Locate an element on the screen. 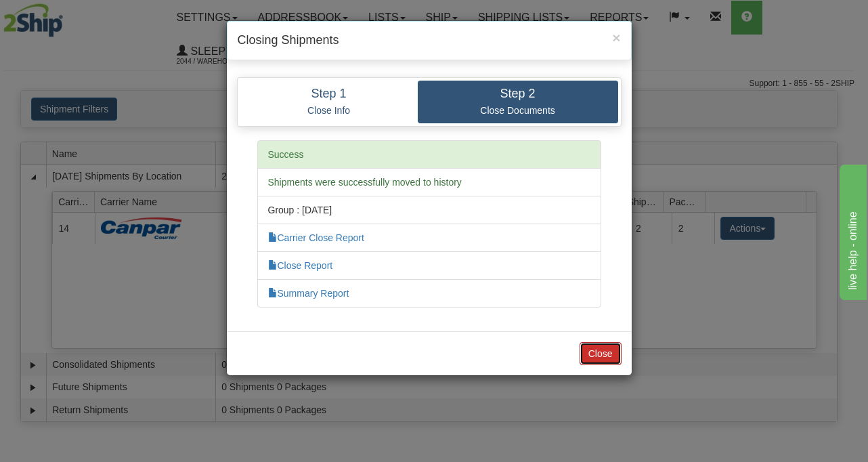 This screenshot has height=462, width=868. li: Success is located at coordinates (429, 155).